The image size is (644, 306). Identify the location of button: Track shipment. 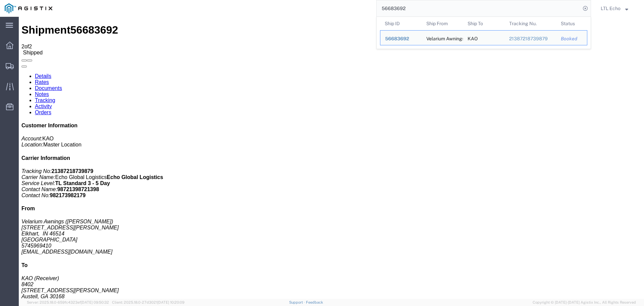
(5, 50).